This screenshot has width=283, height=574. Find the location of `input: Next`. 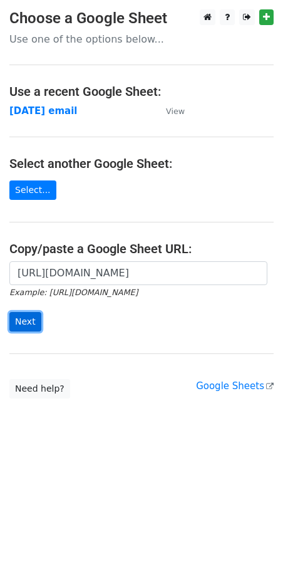

input: Next is located at coordinates (25, 321).